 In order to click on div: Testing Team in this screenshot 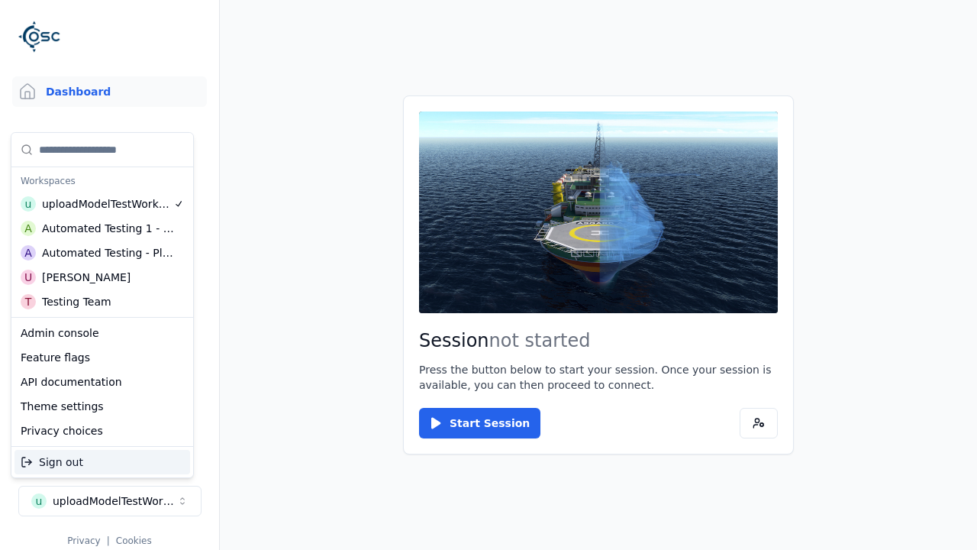, I will do `click(76, 302)`.